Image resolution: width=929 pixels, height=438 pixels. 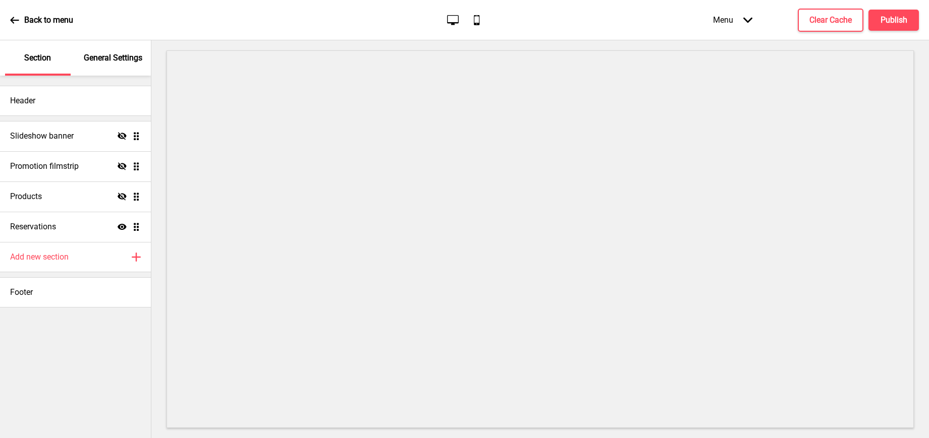 I want to click on h4: Reservations, so click(x=33, y=227).